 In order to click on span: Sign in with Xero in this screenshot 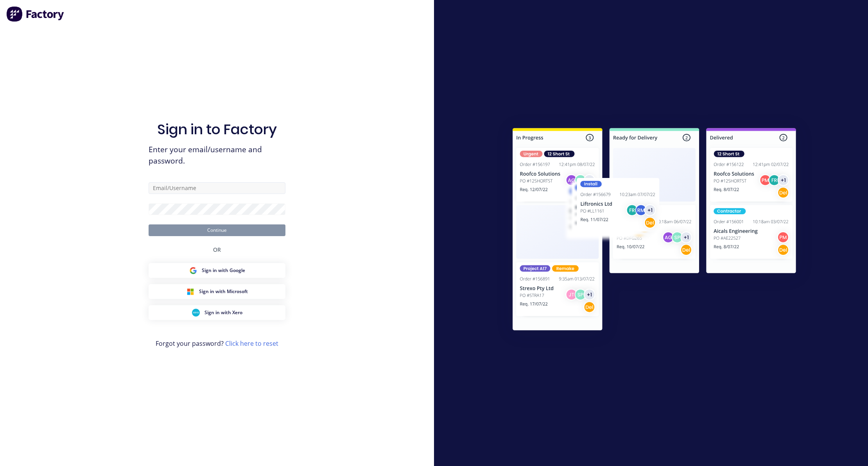, I will do `click(223, 313)`.